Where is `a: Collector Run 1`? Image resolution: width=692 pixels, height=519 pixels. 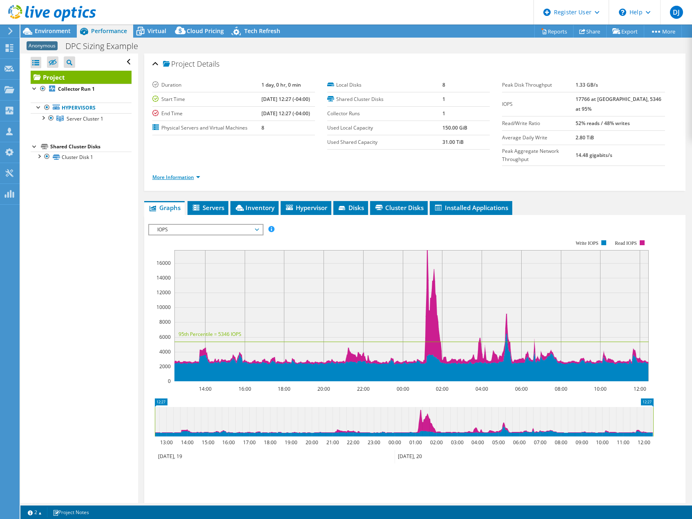
a: Collector Run 1 is located at coordinates (81, 89).